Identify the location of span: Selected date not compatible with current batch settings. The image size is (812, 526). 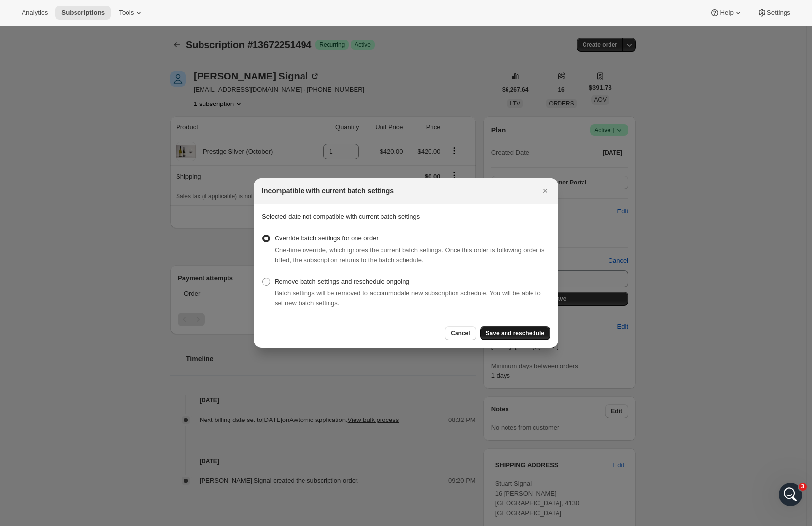
(340, 216).